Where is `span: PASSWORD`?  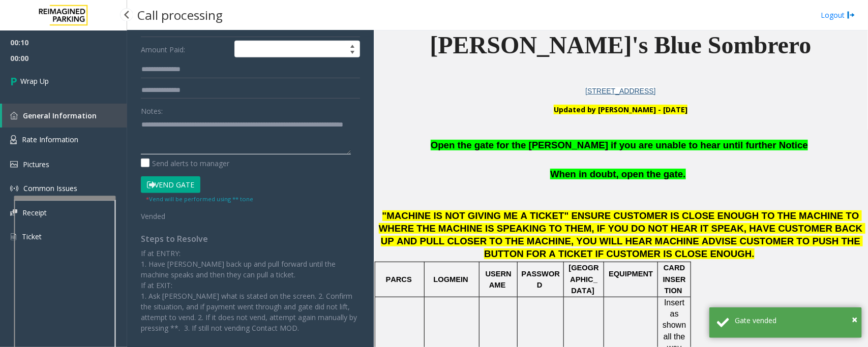
span: PASSWORD is located at coordinates (541, 279).